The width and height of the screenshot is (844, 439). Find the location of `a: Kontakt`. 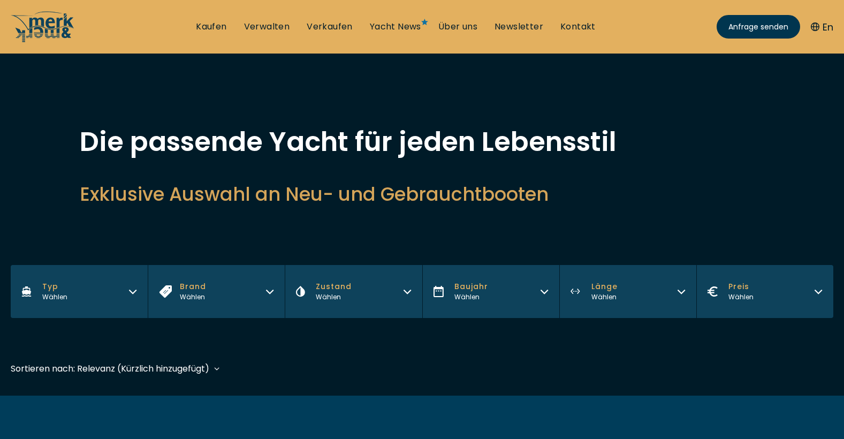

a: Kontakt is located at coordinates (578, 27).